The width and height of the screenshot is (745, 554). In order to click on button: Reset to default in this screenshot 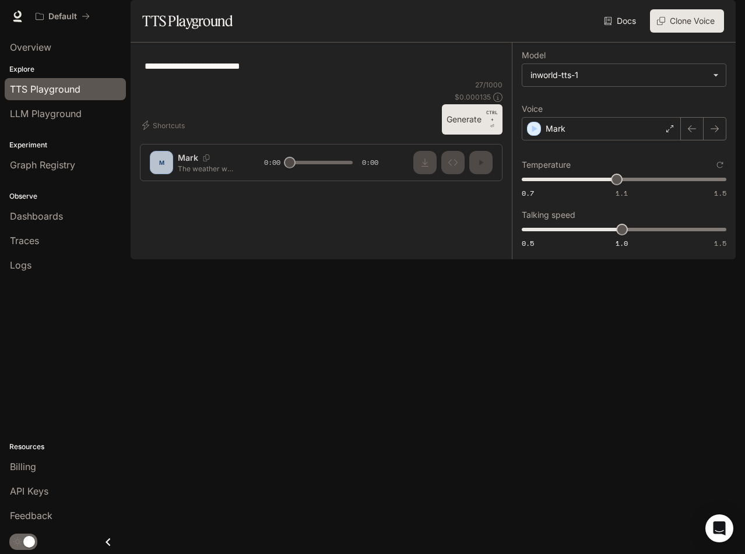, I will do `click(720, 165)`.